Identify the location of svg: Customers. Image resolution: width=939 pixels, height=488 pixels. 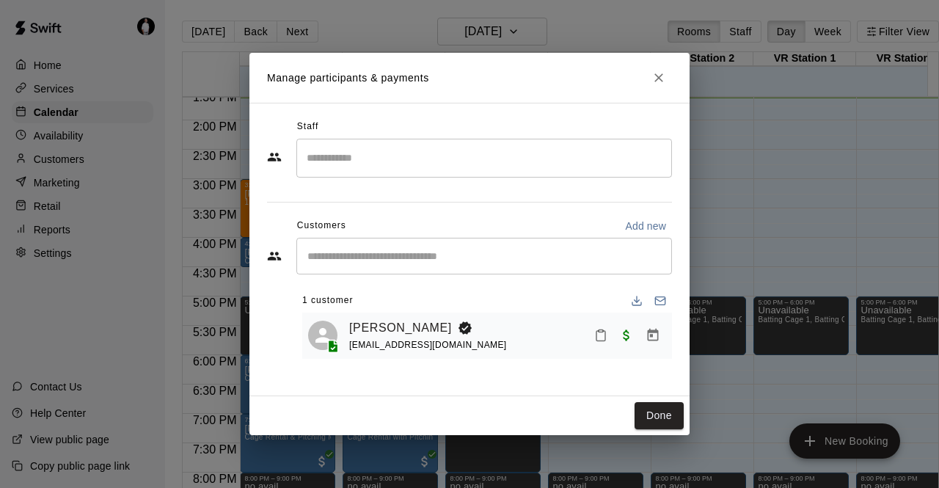
(274, 256).